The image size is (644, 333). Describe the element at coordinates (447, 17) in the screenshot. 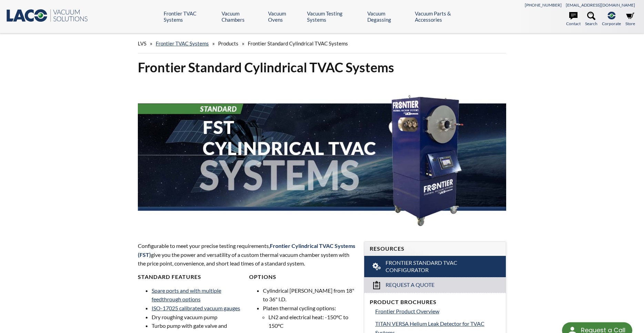

I see `a: Vacuum Parts & Accessories` at that location.